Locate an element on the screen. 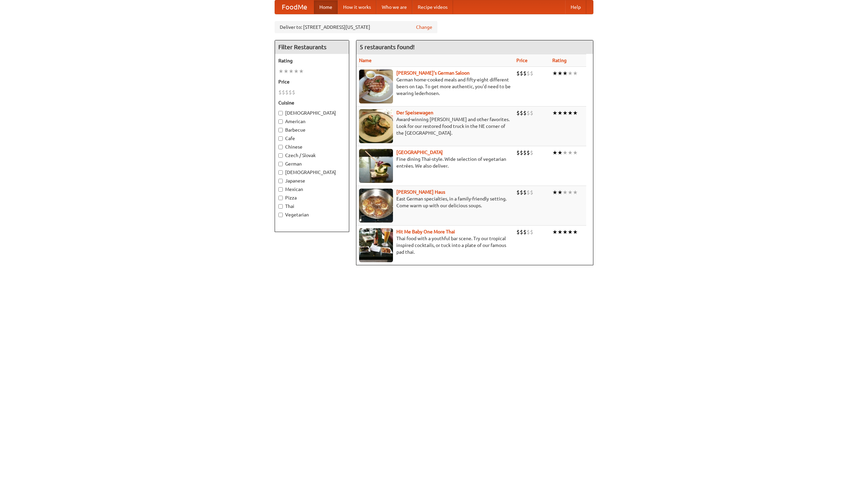 The image size is (868, 480). a: Home is located at coordinates (326, 7).